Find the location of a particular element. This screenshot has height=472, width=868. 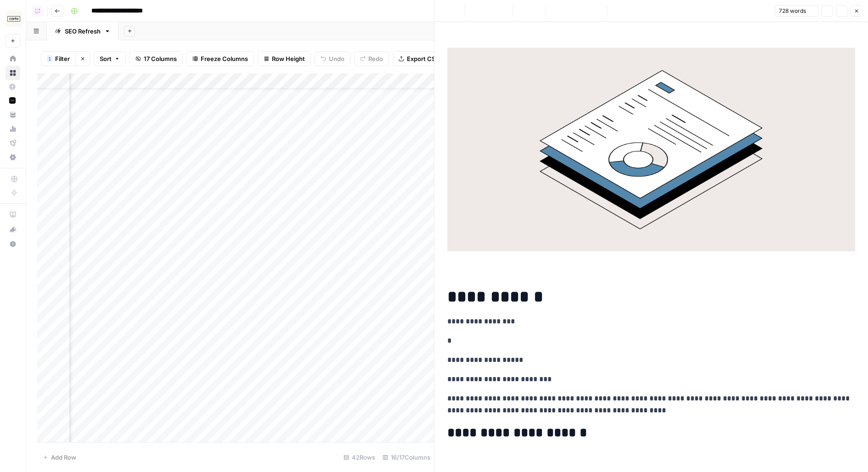

button: Export CSV is located at coordinates (419, 59).